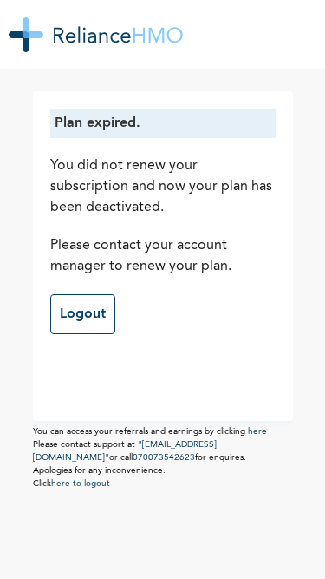 The height and width of the screenshot is (579, 325). What do you see at coordinates (163, 483) in the screenshot?
I see `p: Click` at bounding box center [163, 483].